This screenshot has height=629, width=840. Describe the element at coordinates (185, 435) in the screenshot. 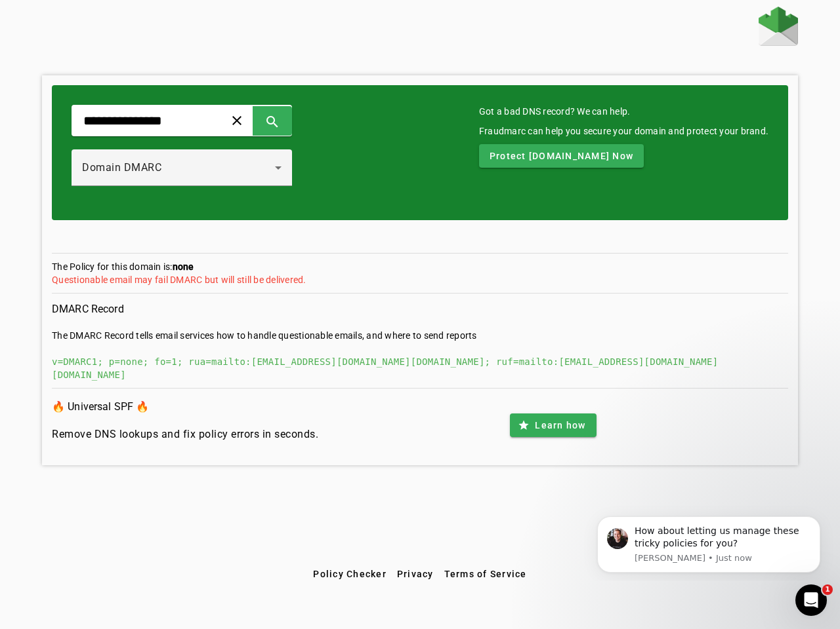

I see `h4: Remove DNS lookups and fix policy errors in seconds.` at that location.